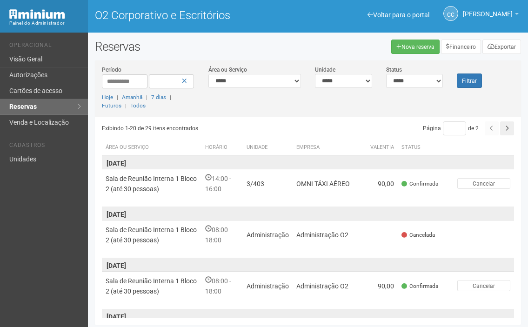 The height and width of the screenshot is (327, 528). Describe the element at coordinates (132, 97) in the screenshot. I see `a: Amanhã` at that location.